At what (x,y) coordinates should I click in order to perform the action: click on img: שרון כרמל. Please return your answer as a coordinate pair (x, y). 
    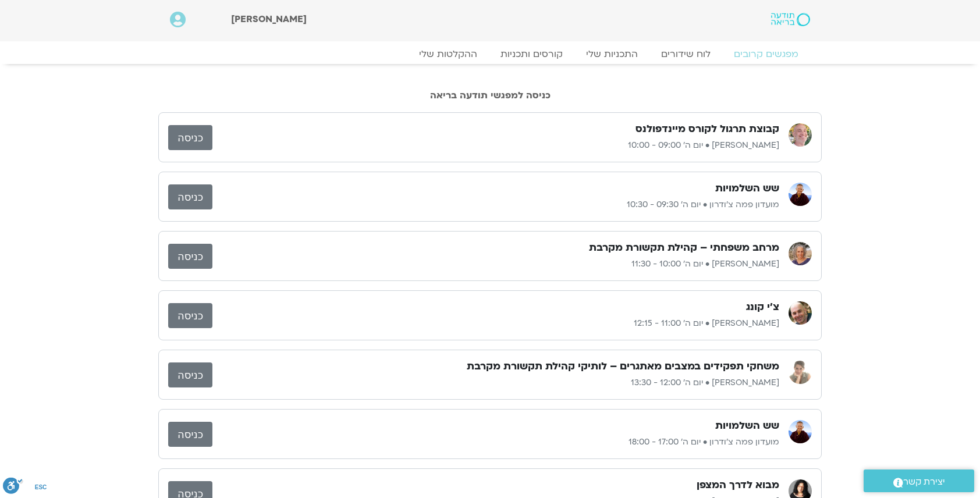
    Looking at the image, I should click on (800, 372).